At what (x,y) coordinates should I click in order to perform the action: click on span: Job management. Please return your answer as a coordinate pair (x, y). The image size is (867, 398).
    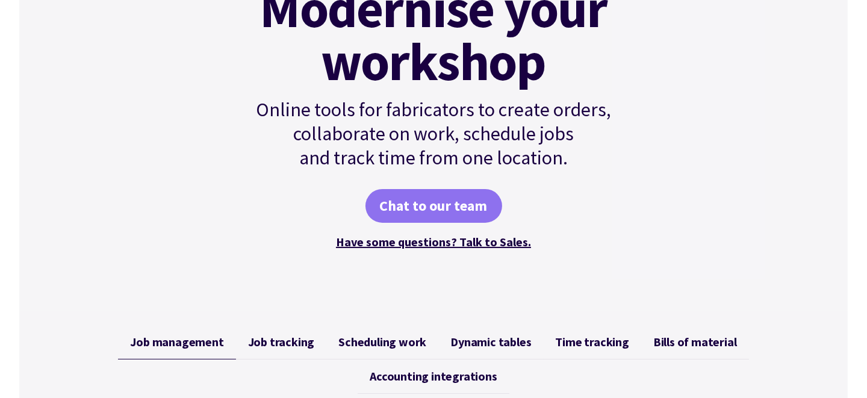
    Looking at the image, I should click on (176, 342).